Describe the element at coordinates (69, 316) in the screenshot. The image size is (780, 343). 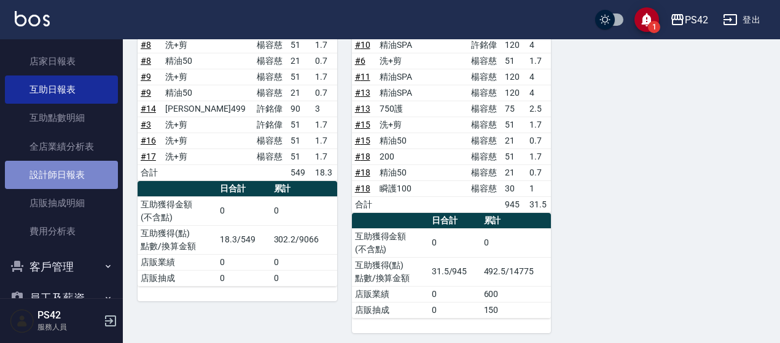
I see `h5: PS42` at that location.